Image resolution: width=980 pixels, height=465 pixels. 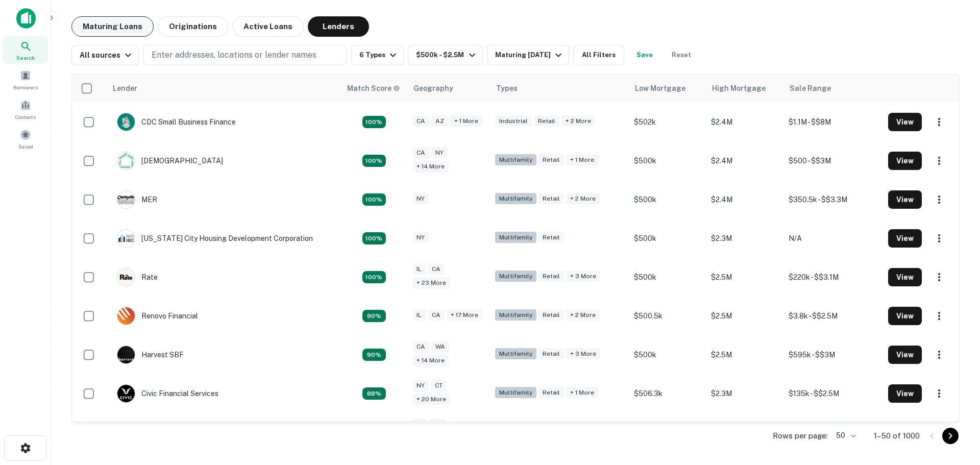 What do you see at coordinates (668, 122) in the screenshot?
I see `td: $502k` at bounding box center [668, 122].